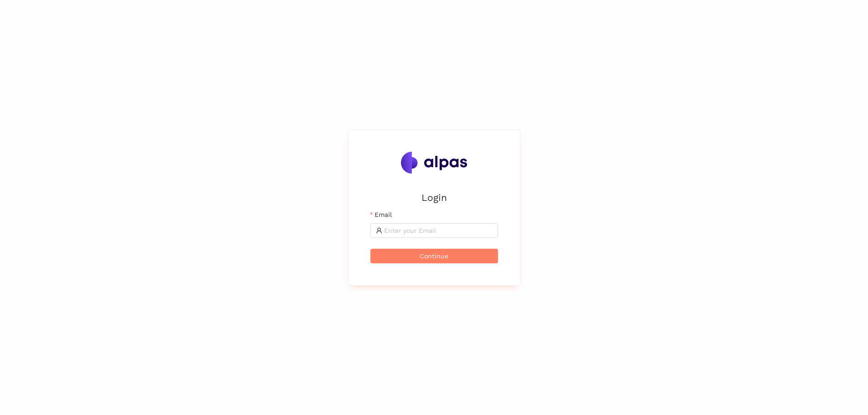 Image resolution: width=868 pixels, height=415 pixels. I want to click on h2: Login, so click(434, 197).